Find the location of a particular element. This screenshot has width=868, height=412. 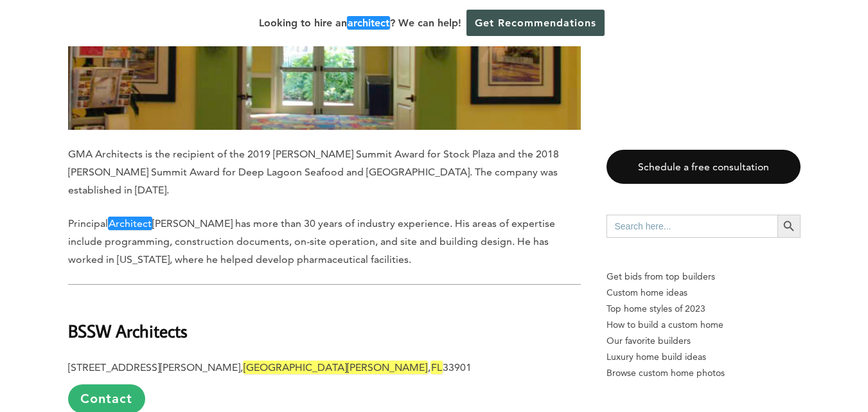

a: Top home styles of 2023 is located at coordinates (704, 309).